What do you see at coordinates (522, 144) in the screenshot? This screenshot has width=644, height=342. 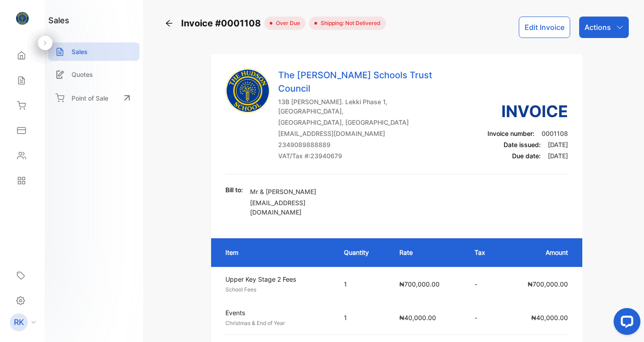 I see `span: Date issued:` at bounding box center [522, 144].